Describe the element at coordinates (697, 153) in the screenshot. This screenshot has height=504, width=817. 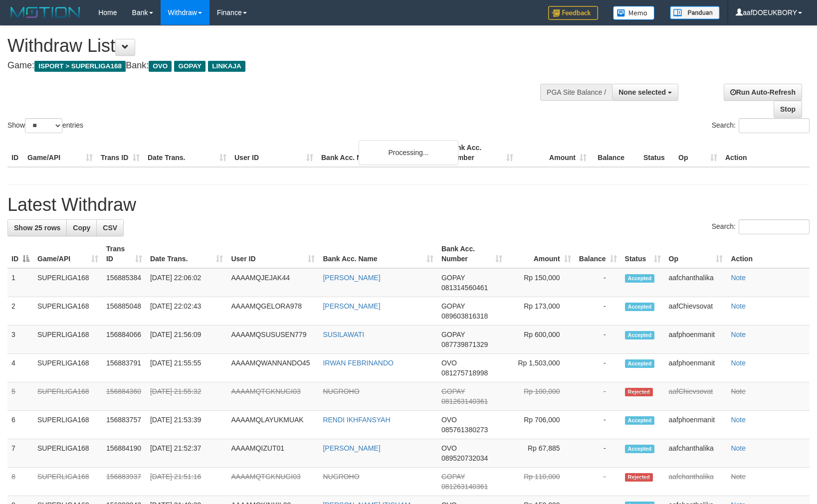
I see `th: Op` at that location.